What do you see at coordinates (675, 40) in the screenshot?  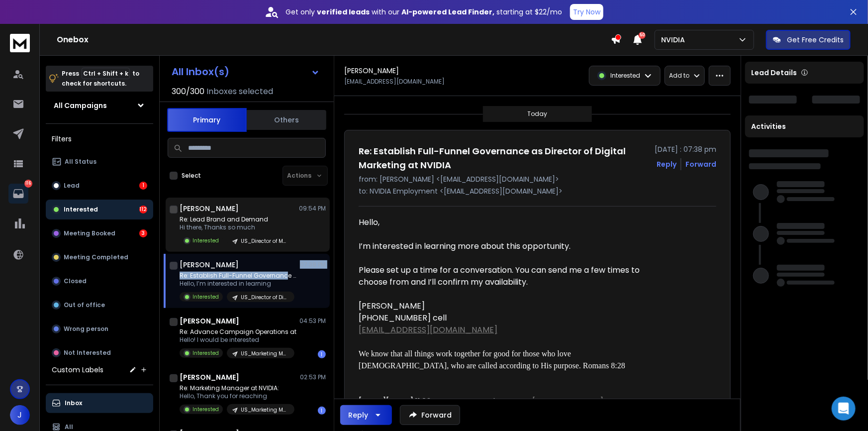 I see `p: NVIDIA` at bounding box center [675, 40].